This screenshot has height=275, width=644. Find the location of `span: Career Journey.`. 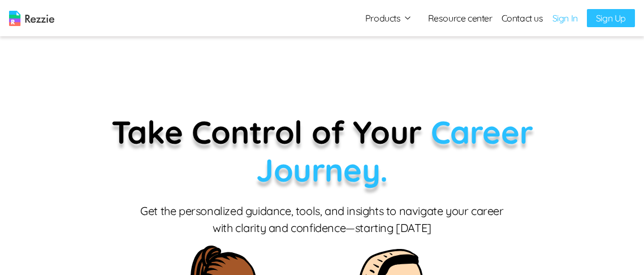

span: Career Journey. is located at coordinates (394, 150).